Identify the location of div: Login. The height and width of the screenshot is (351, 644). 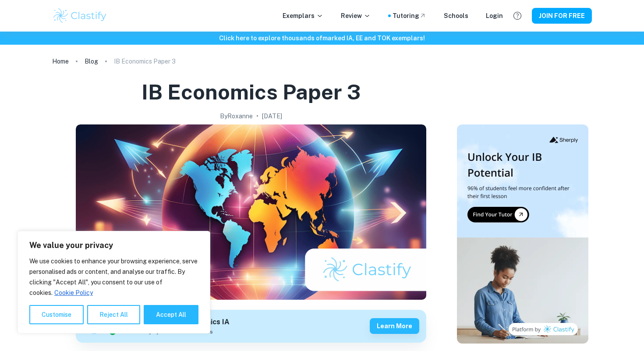
(494, 16).